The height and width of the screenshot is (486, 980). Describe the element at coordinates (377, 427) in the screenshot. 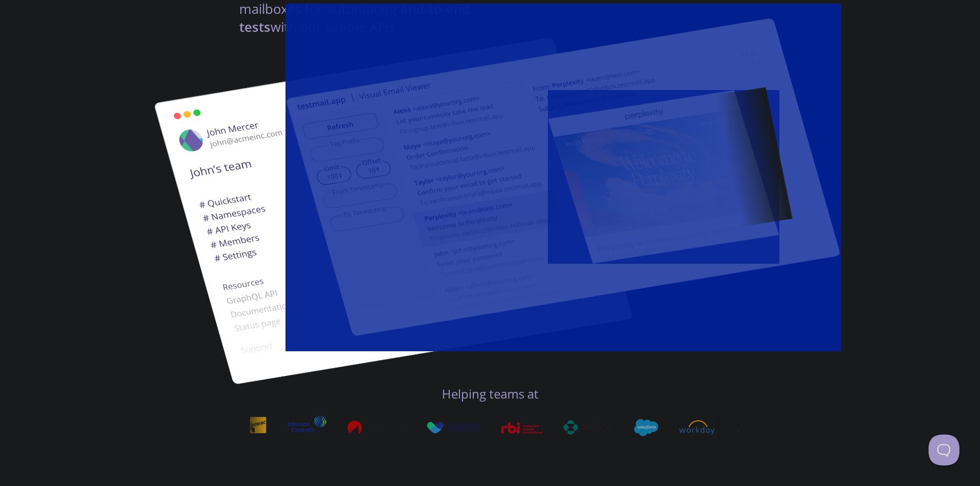

I see `img: apollo` at that location.